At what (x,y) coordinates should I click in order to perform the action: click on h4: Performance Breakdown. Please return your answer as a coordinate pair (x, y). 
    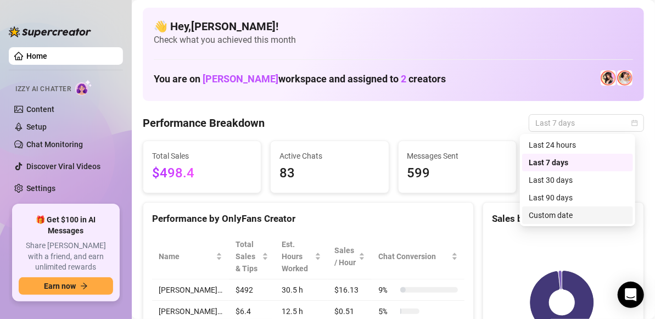
    Looking at the image, I should click on (204, 123).